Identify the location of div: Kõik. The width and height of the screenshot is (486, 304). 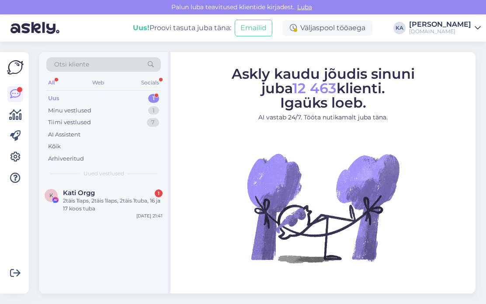
(54, 147).